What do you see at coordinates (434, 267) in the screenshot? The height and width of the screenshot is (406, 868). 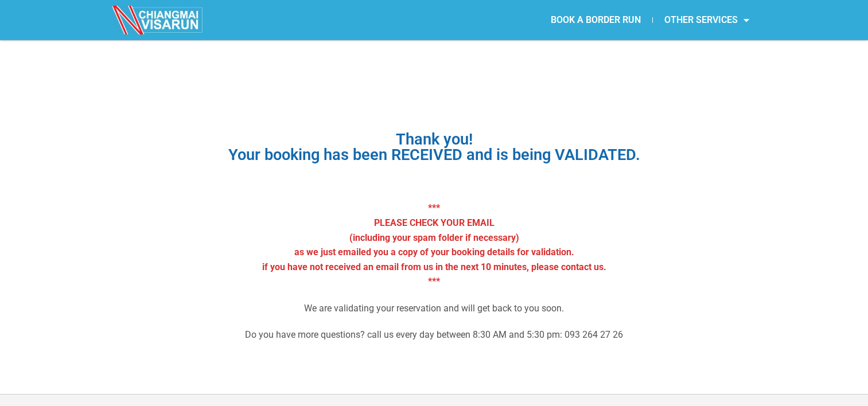 I see `strong: as we just emailed you a copy of your booking details for validation. if you have not received an...` at bounding box center [434, 267].